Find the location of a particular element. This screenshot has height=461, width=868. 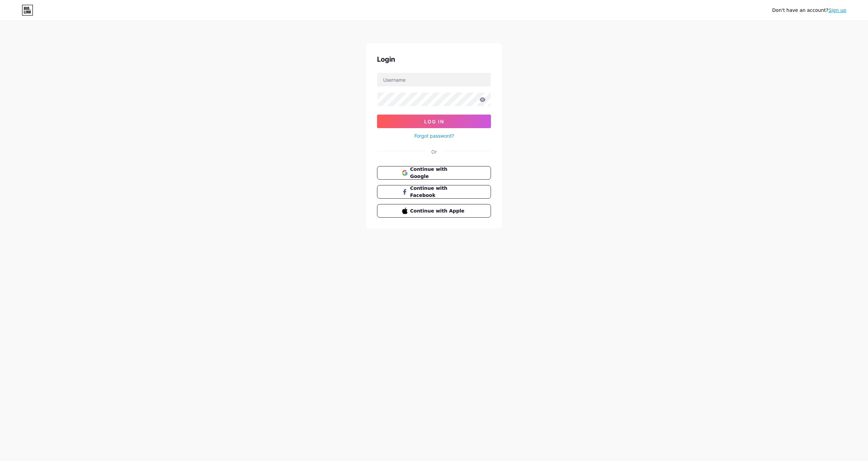

span: Log In is located at coordinates (434, 121).